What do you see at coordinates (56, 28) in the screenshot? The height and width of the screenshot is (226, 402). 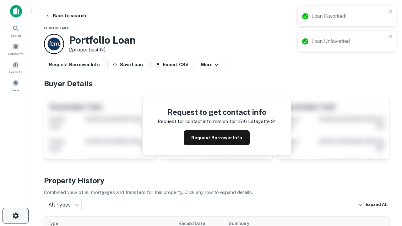 I see `span: Loan Details` at bounding box center [56, 28].